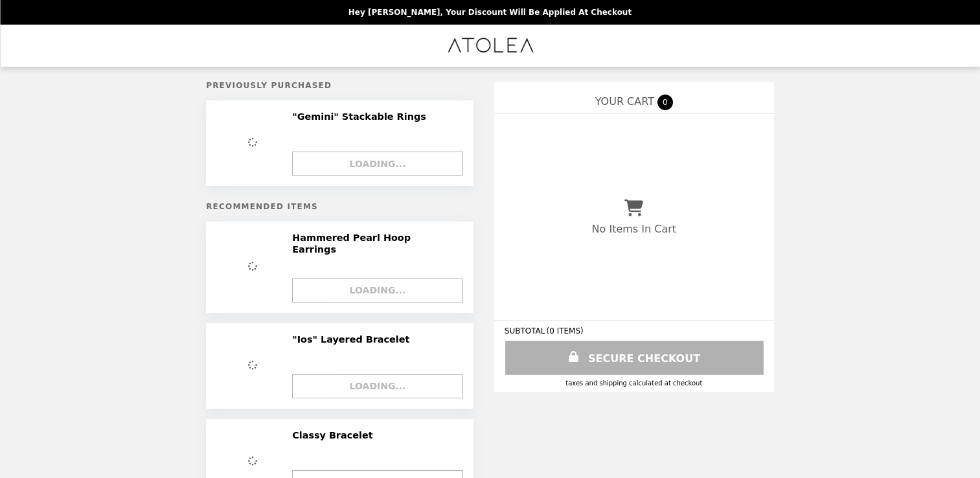 Image resolution: width=980 pixels, height=478 pixels. What do you see at coordinates (665, 102) in the screenshot?
I see `span: 0` at bounding box center [665, 102].